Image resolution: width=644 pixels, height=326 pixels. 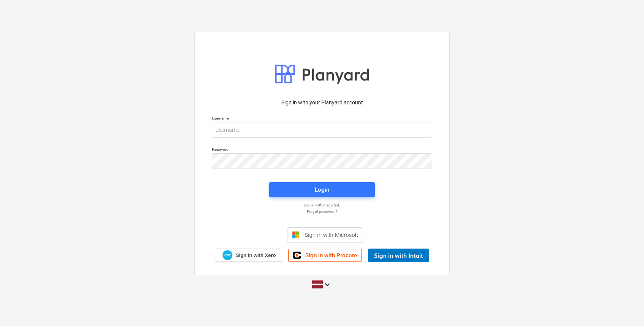 I want to click on p: Username, so click(x=322, y=119).